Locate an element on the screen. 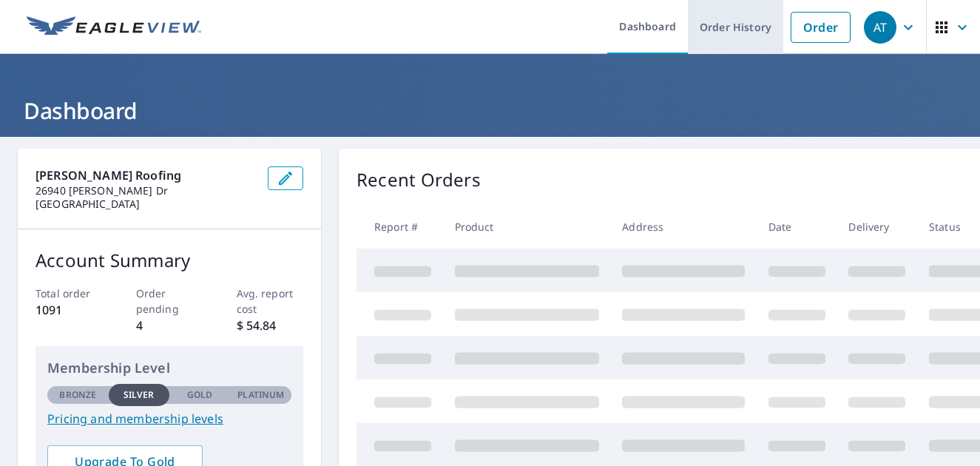 The height and width of the screenshot is (466, 980). p: Account Summary is located at coordinates (170, 260).